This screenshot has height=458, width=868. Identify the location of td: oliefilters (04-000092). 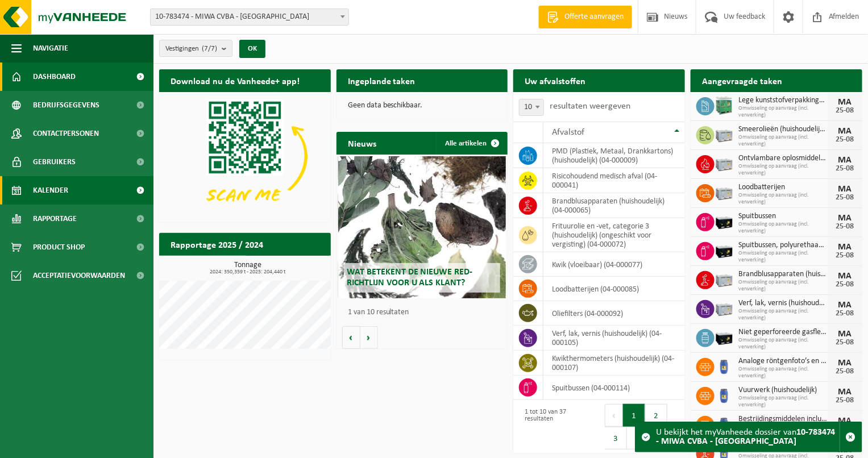
(614, 313).